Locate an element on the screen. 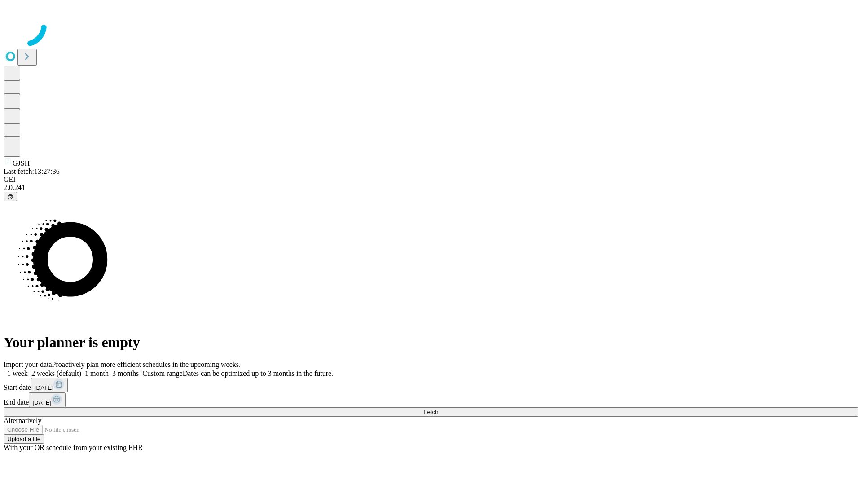 The height and width of the screenshot is (485, 862). span: Proactively plan more efficient schedules in the upcoming weeks. is located at coordinates (146, 364).